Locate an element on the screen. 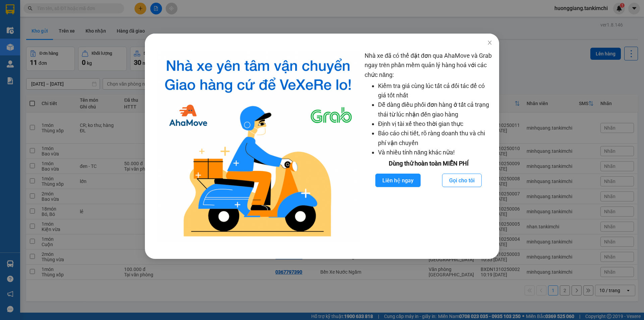 Image resolution: width=644 pixels, height=320 pixels. div: Nhà xe đã có thể đặt đơn qua AhaMove và Grab ngay trên phần mềm quản lý hàng hoá với các chức năng: is located at coordinates (428, 146).